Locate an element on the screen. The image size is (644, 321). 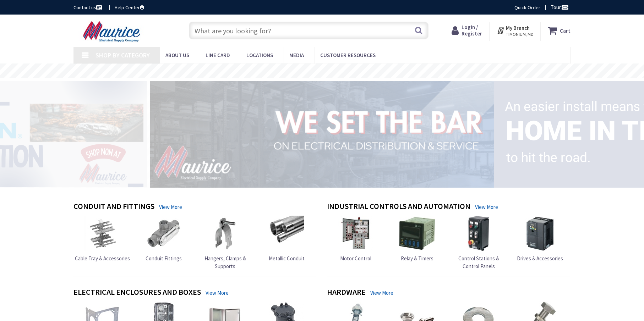
a: Conduit Fittings Conduit Fittings is located at coordinates (164, 239).